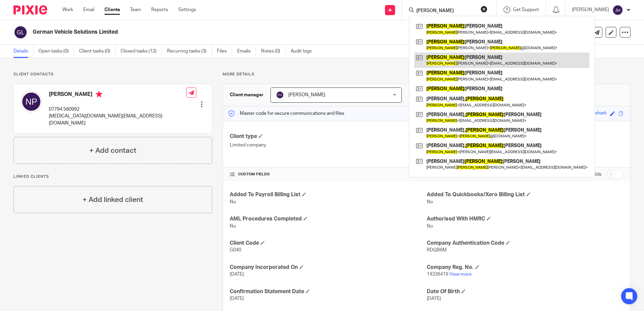 This screenshot has height=311, width=644. Describe the element at coordinates (112, 10) in the screenshot. I see `a: Clients` at that location.